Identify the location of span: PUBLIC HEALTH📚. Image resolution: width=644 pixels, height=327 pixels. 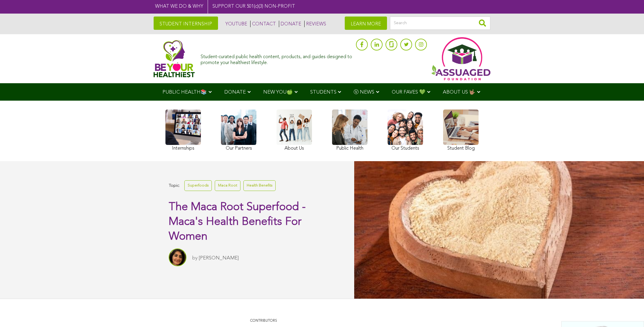
(185, 92).